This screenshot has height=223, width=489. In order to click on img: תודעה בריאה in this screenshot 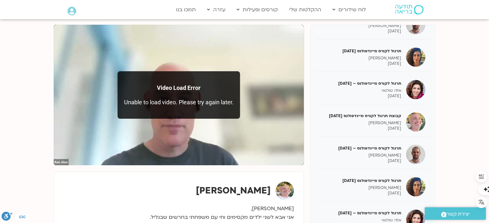, I will do `click(409, 10)`.